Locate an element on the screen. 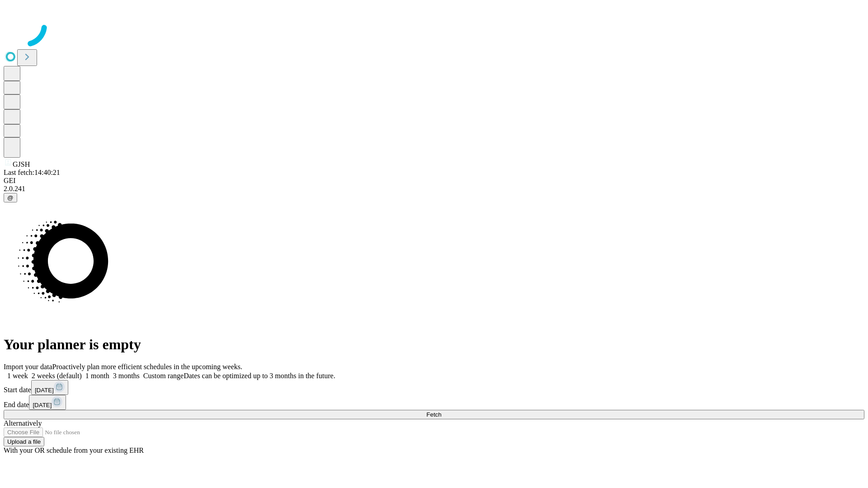  span: 2 weeks (default) is located at coordinates (57, 375).